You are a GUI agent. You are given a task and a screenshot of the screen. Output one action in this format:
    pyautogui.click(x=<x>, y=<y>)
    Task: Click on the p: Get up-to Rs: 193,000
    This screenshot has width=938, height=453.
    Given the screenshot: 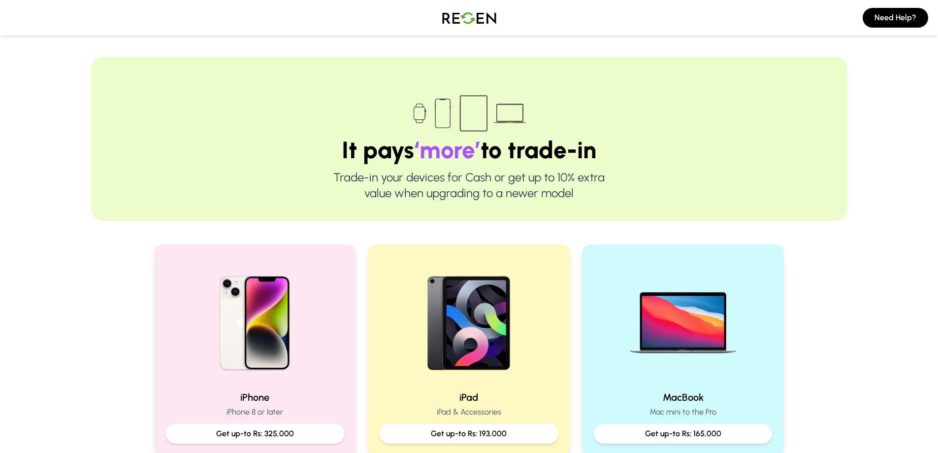 What is the action you would take?
    pyautogui.click(x=469, y=433)
    